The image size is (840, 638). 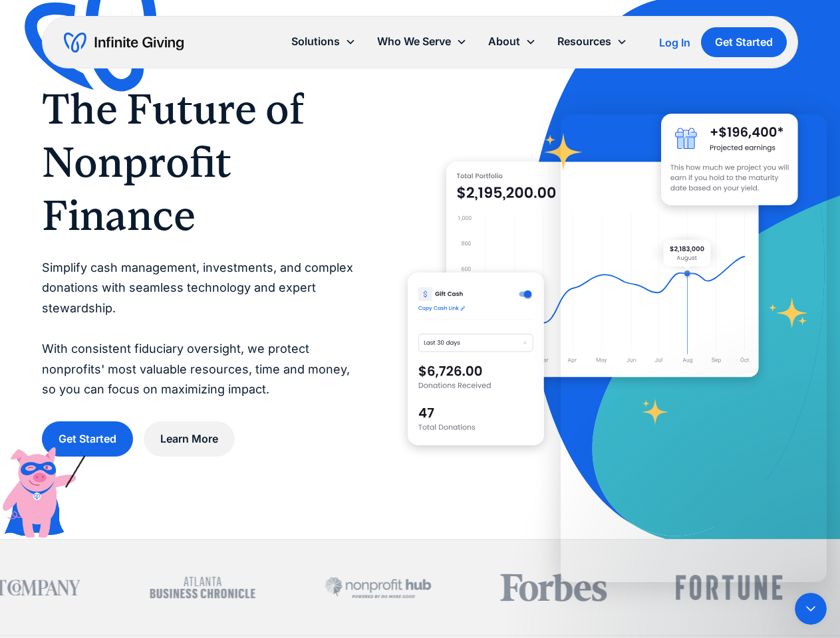 What do you see at coordinates (123, 42) in the screenshot?
I see `a: home` at bounding box center [123, 42].